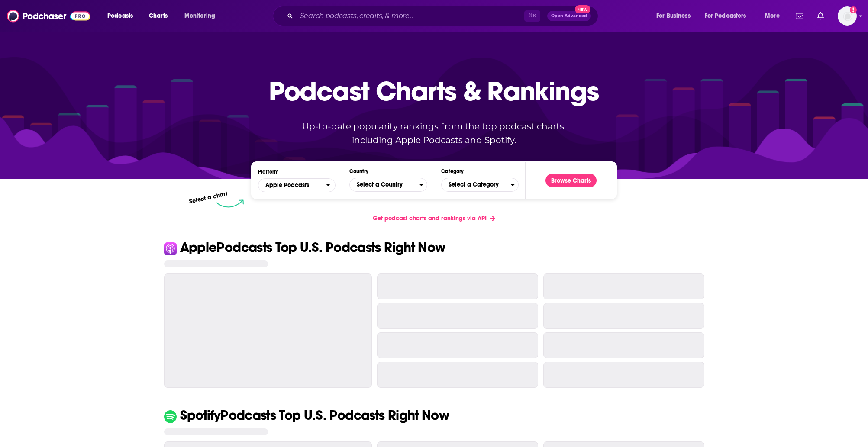  What do you see at coordinates (571, 181) in the screenshot?
I see `button: Browse Charts` at bounding box center [571, 181].